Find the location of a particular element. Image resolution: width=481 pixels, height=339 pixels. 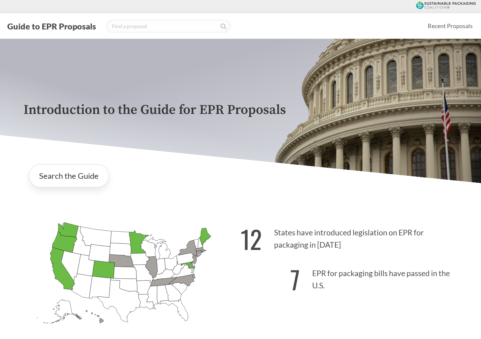

p: EPR for packaging bills have passed in the U.S. is located at coordinates (349, 277).